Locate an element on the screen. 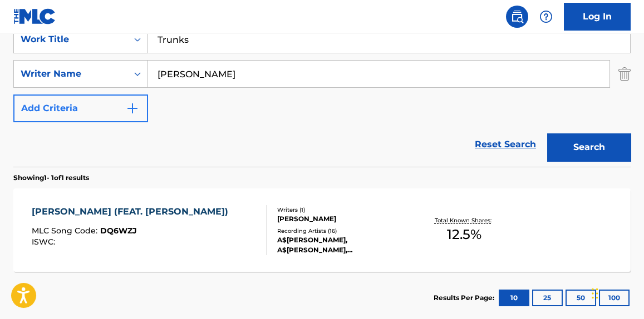 Image resolution: width=644 pixels, height=319 pixels. img: MLC Logo is located at coordinates (35, 16).